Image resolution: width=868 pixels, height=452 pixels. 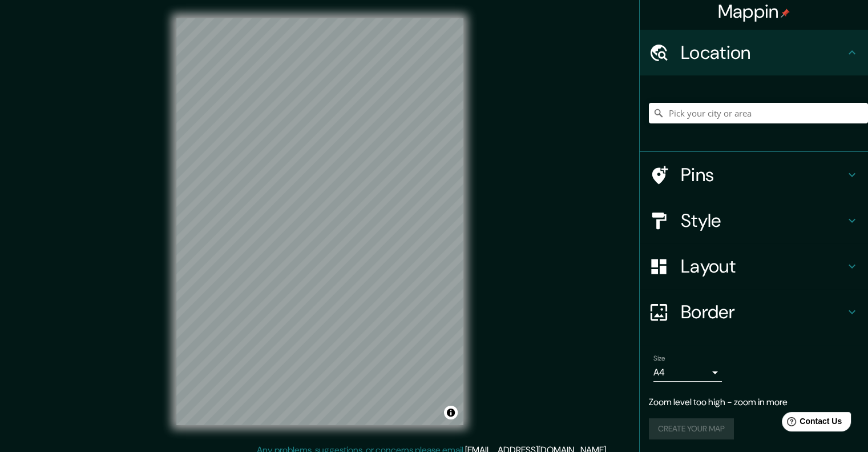 What do you see at coordinates (763, 266) in the screenshot?
I see `h4: Layout` at bounding box center [763, 266].